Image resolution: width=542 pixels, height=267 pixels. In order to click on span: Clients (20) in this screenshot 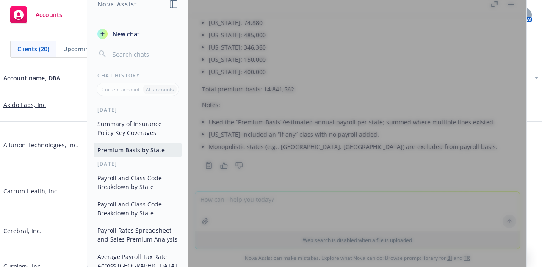, I will do `click(33, 49)`.